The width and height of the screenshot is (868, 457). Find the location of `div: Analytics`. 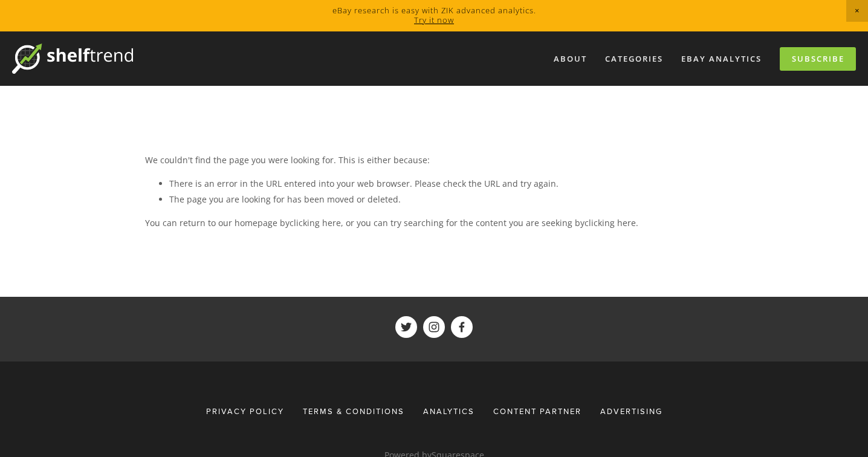

div: Analytics is located at coordinates (449, 411).